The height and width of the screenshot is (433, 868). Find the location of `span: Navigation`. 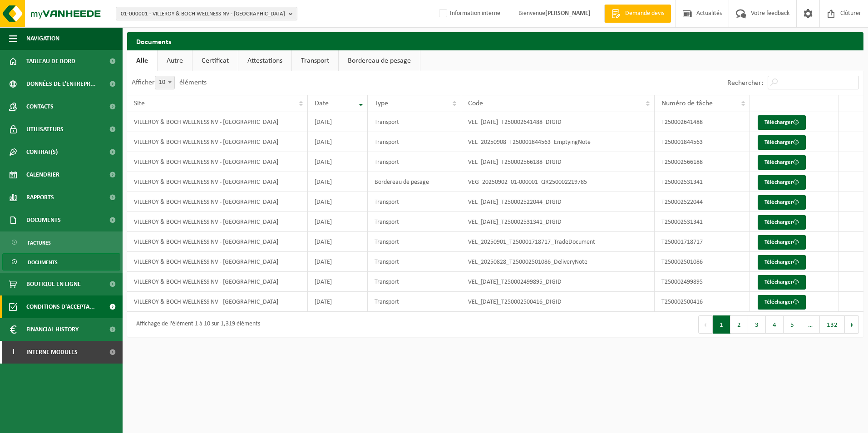

span: Navigation is located at coordinates (43, 39).